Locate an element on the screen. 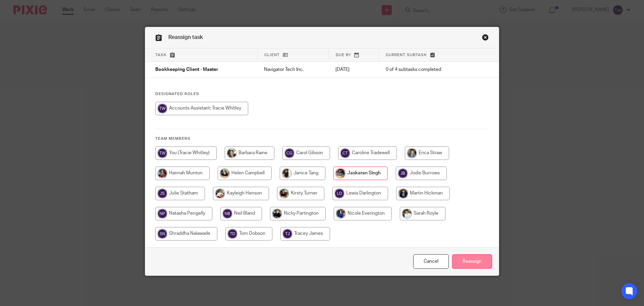 The height and width of the screenshot is (306, 644). span: Current subtask is located at coordinates (407, 55).